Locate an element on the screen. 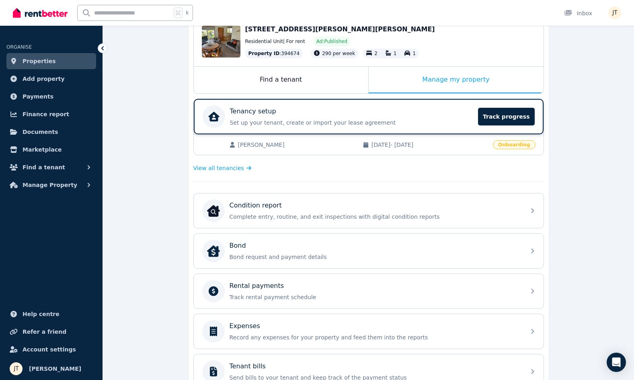  span: Manage Property is located at coordinates (50, 185).